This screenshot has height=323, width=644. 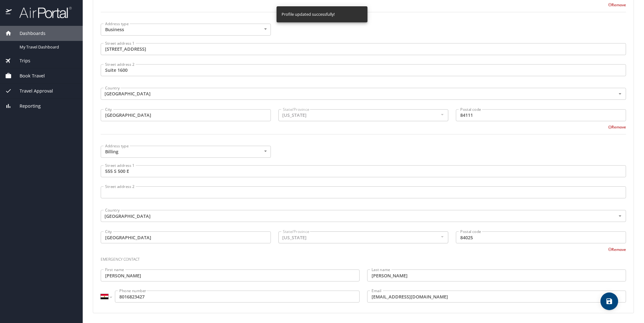 I want to click on span: Reporting, so click(x=26, y=106).